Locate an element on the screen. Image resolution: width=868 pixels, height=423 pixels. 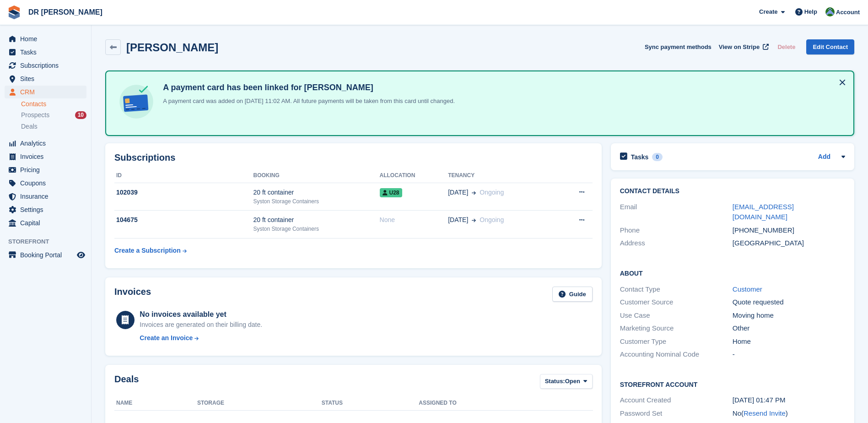
span: Tasks is located at coordinates (47, 52).